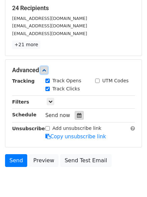 This screenshot has width=147, height=197. I want to click on strong: Schedule, so click(24, 115).